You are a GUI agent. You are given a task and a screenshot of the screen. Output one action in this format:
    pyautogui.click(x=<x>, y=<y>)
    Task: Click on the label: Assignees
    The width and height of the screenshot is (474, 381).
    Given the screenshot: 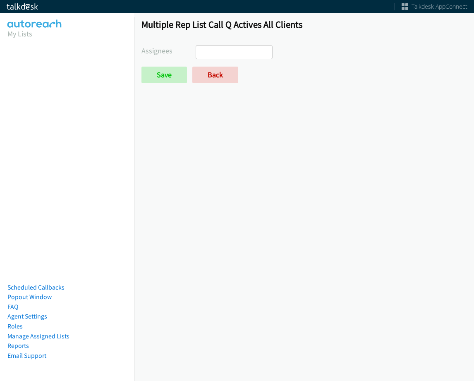 What is the action you would take?
    pyautogui.click(x=168, y=50)
    